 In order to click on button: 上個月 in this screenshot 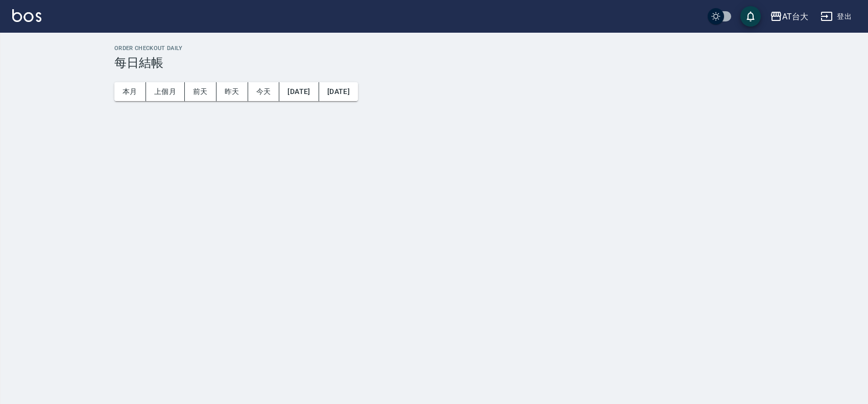, I will do `click(165, 91)`.